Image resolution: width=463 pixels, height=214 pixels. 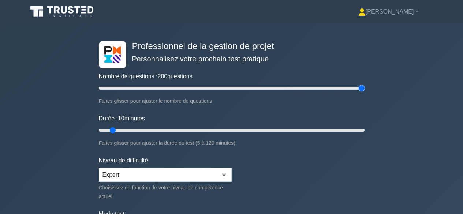 What do you see at coordinates (121, 118) in the screenshot?
I see `font: 10` at bounding box center [121, 118].